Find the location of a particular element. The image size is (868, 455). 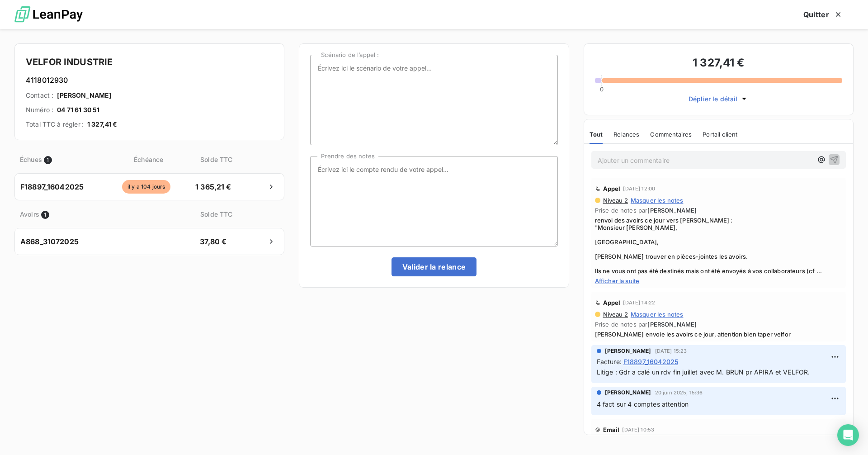

span: Échéance is located at coordinates (148, 159).